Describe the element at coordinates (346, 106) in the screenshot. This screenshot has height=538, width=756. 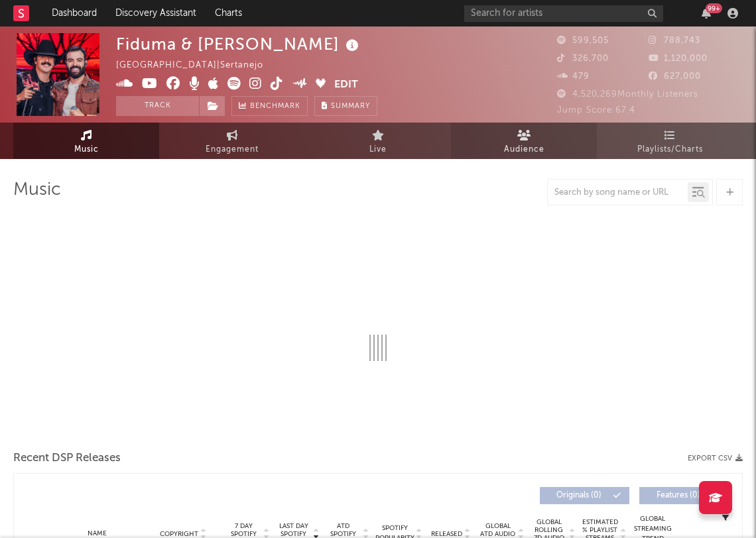
I see `button: Summary` at that location.